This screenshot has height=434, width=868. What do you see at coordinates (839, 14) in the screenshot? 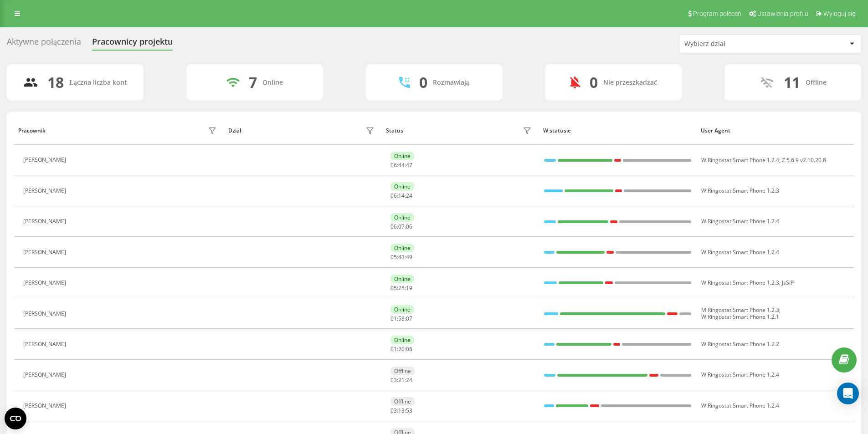
I see `span: Wyloguj się` at bounding box center [839, 14].